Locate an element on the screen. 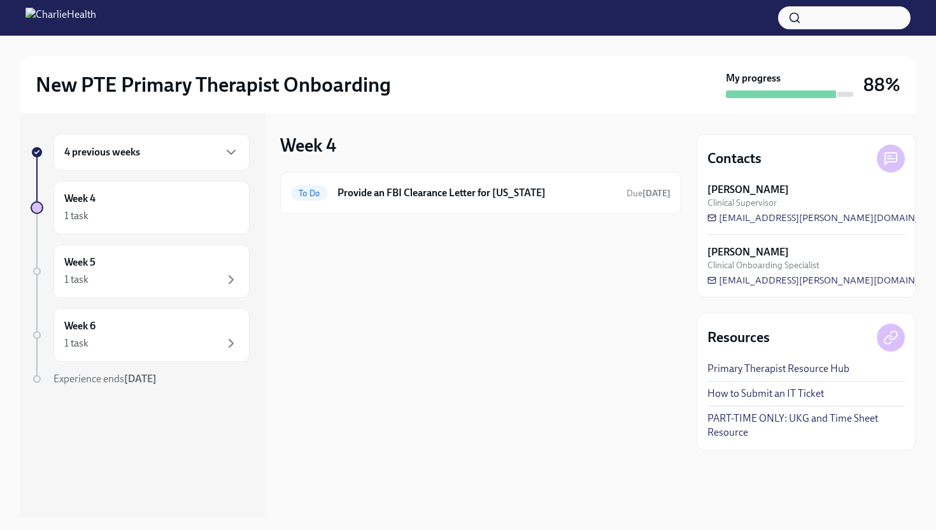 The height and width of the screenshot is (530, 936). a: Week 51 task is located at coordinates (140, 271).